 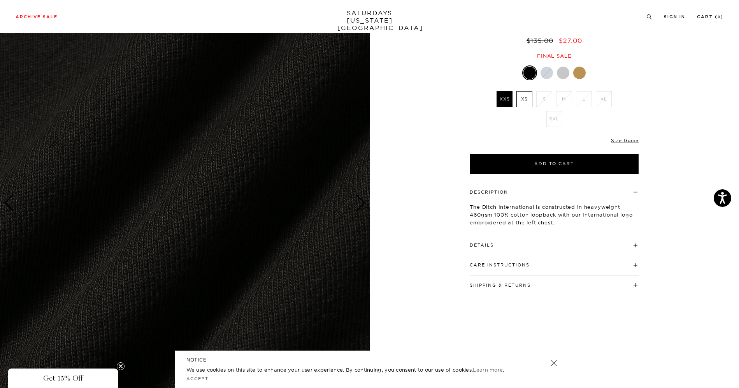 What do you see at coordinates (524, 99) in the screenshot?
I see `label: XS` at bounding box center [524, 99].